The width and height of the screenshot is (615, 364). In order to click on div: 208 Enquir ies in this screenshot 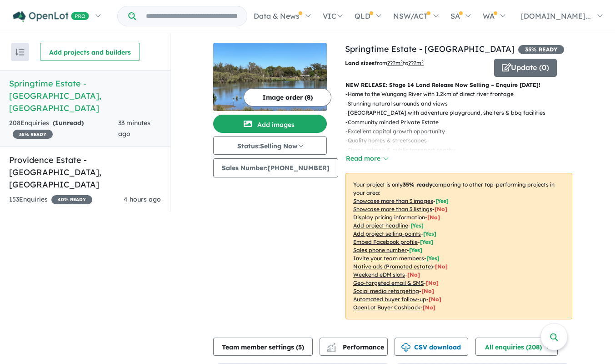, I will do `click(63, 128)`.